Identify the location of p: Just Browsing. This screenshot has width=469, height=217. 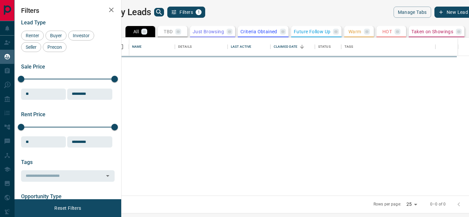
(208, 32).